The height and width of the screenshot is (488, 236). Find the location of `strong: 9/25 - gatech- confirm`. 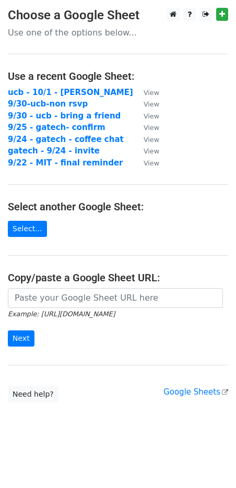

strong: 9/25 - gatech- confirm is located at coordinates (56, 127).